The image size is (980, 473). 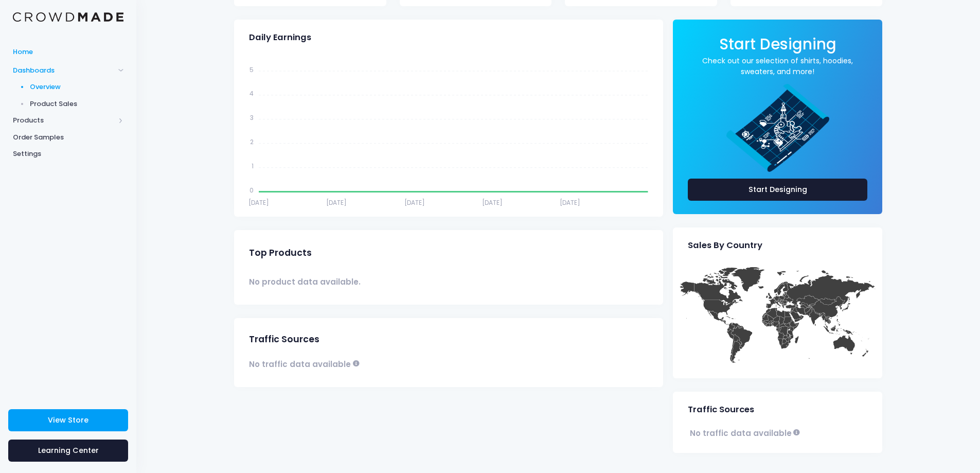 What do you see at coordinates (64, 71) in the screenshot?
I see `span: Dashboards` at bounding box center [64, 71].